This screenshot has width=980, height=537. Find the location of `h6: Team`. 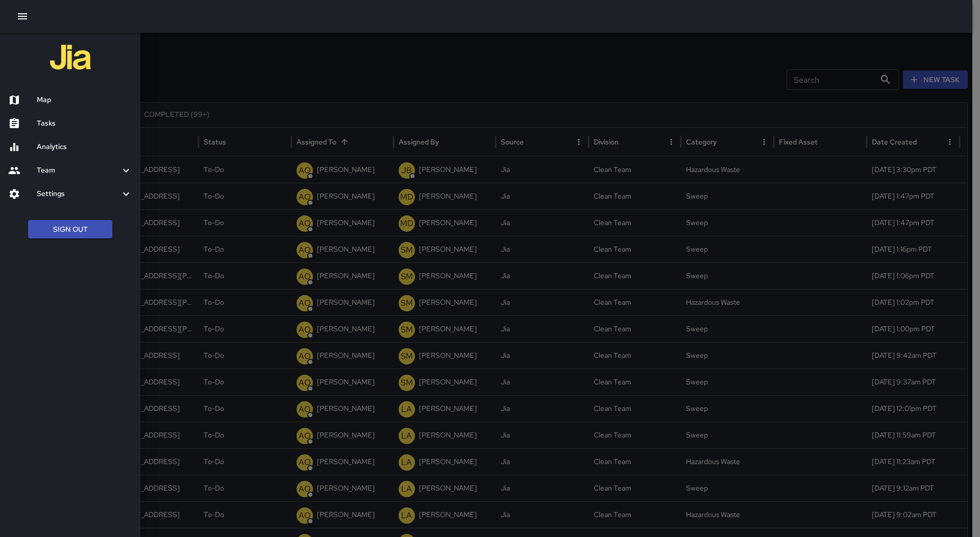

h6: Team is located at coordinates (78, 171).